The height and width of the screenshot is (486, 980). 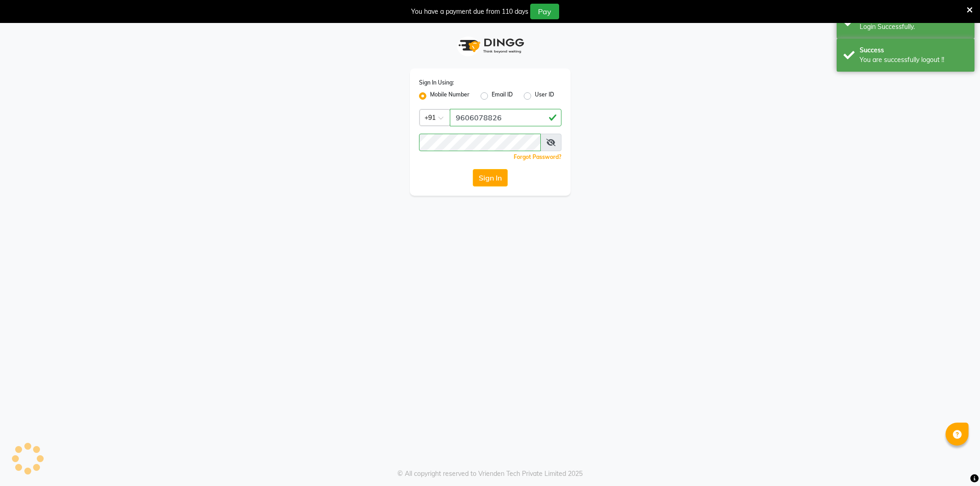 What do you see at coordinates (913, 27) in the screenshot?
I see `div: Login Successfully.` at bounding box center [913, 27].